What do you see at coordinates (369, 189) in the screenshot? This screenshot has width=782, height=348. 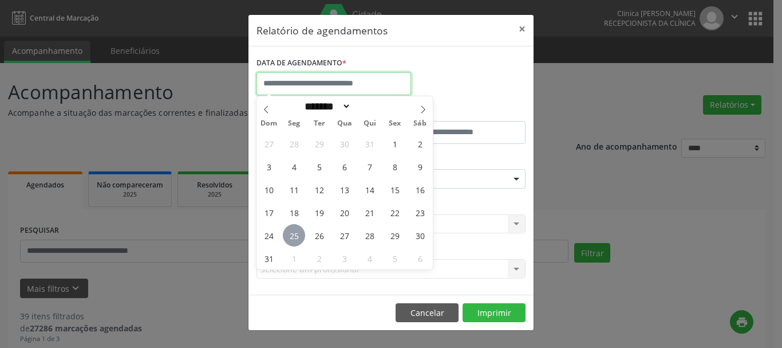 I see `span: Agosto 14, 2025` at bounding box center [369, 189].